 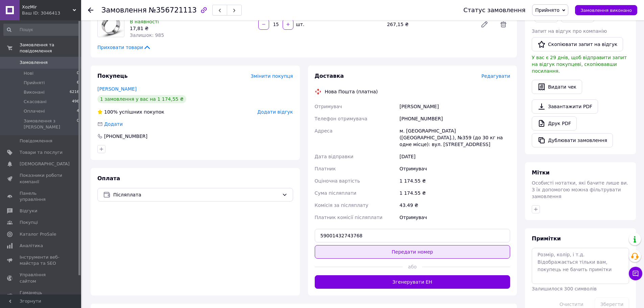 What do you see at coordinates (565, 106) in the screenshot?
I see `a: Завантажити PDF` at bounding box center [565, 106].